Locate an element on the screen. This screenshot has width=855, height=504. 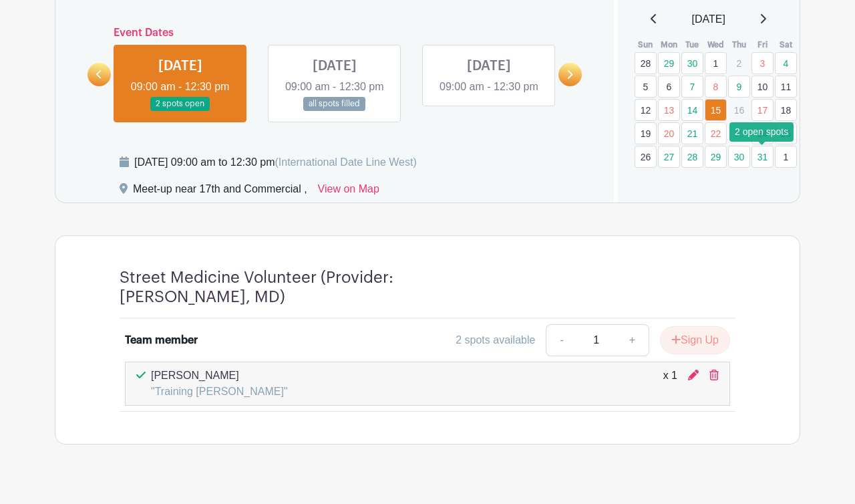
div: x 1 is located at coordinates (670, 384).